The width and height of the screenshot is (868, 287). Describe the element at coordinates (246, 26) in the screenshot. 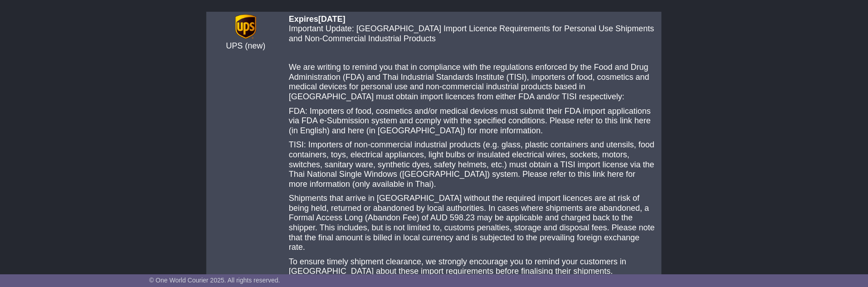

I see `img: CarrierLogo` at that location.